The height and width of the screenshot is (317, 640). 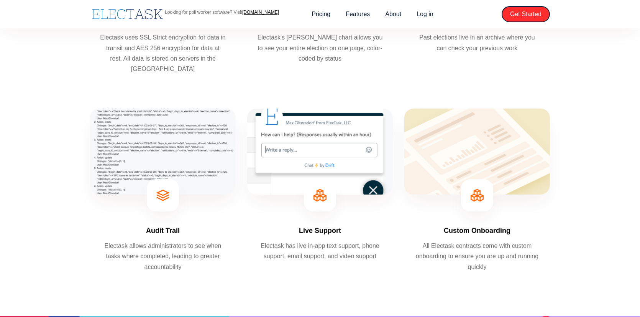 What do you see at coordinates (393, 14) in the screenshot?
I see `a: About` at bounding box center [393, 14].